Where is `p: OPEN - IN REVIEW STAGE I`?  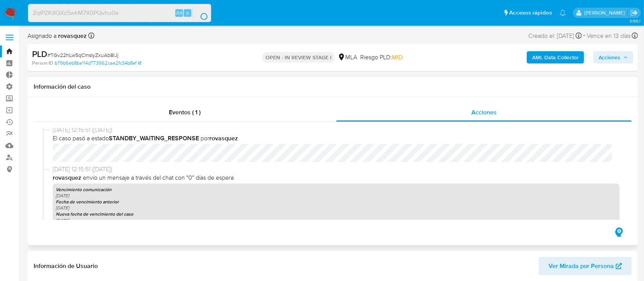 p: OPEN - IN REVIEW STAGE I is located at coordinates (298, 57).